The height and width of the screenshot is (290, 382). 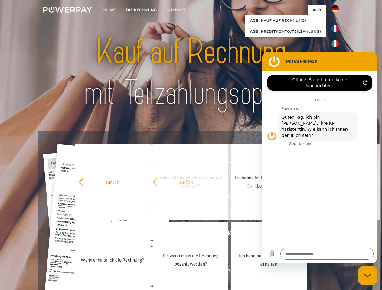 I want to click on img: title-powerpay_de.svg, so click(x=191, y=72).